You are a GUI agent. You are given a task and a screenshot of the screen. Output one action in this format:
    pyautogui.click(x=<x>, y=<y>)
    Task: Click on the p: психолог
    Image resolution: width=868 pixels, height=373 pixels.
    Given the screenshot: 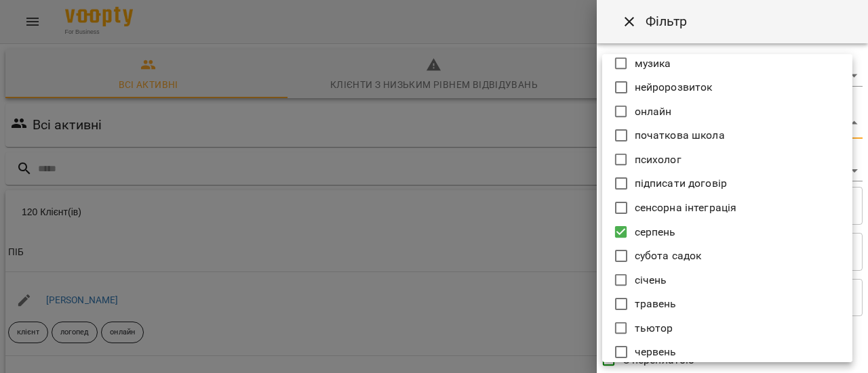 What is the action you would take?
    pyautogui.click(x=658, y=160)
    